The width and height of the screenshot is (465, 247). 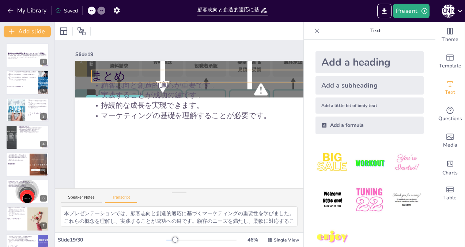 What do you see at coordinates (64, 31) in the screenshot?
I see `div: Layout` at bounding box center [64, 31].